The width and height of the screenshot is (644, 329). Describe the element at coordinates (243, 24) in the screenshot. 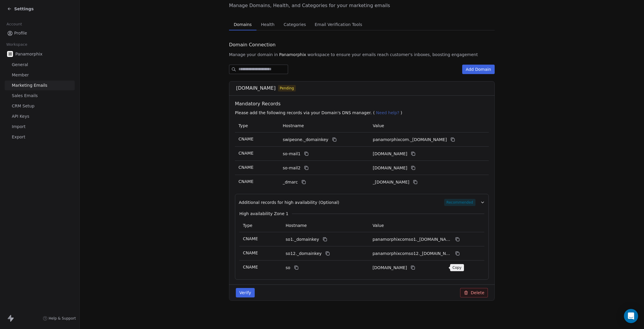

I see `span: Domains` at that location.